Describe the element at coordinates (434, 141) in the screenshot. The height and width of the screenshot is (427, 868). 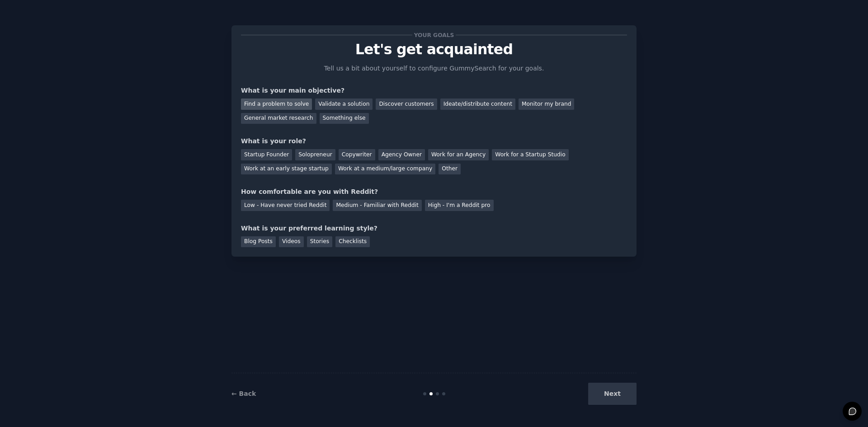
I see `div: What is your role?` at that location.